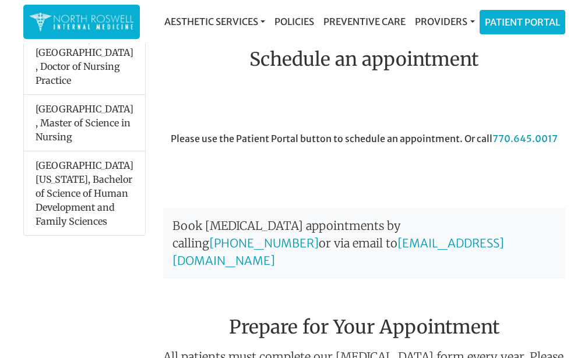  I want to click on a: Policies, so click(294, 22).